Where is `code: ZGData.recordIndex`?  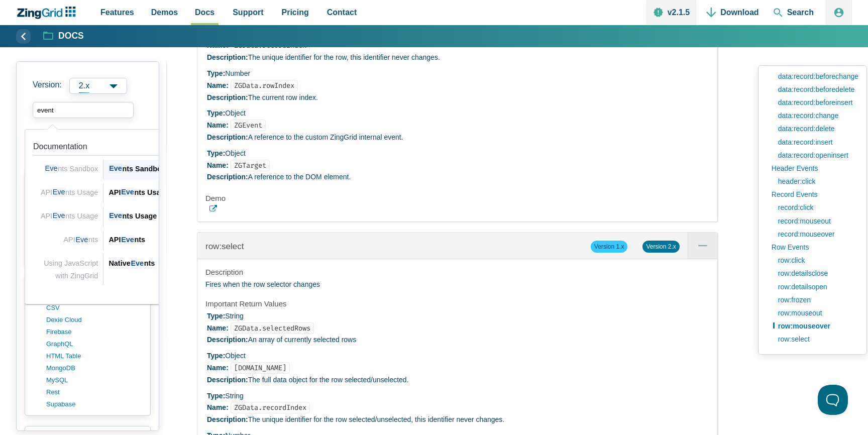
code: ZGData.recordIndex is located at coordinates (270, 407).